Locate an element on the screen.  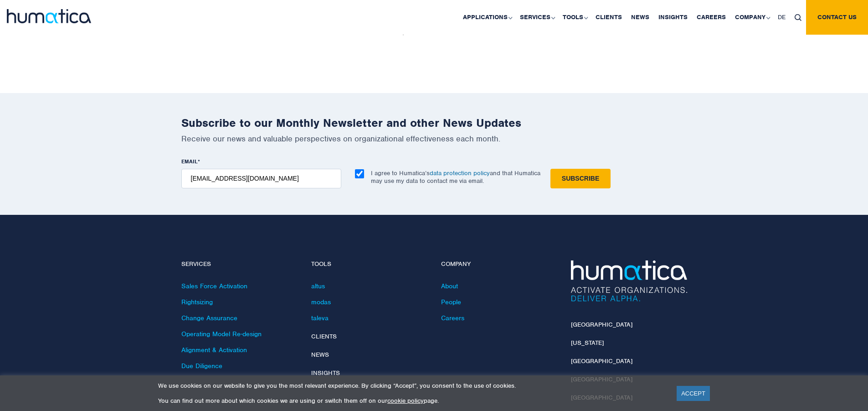
h4: Tools is located at coordinates (369, 264).